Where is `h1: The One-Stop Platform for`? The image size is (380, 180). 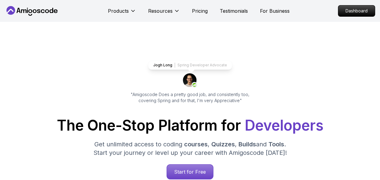 h1: The One-Stop Platform for is located at coordinates (190, 125).